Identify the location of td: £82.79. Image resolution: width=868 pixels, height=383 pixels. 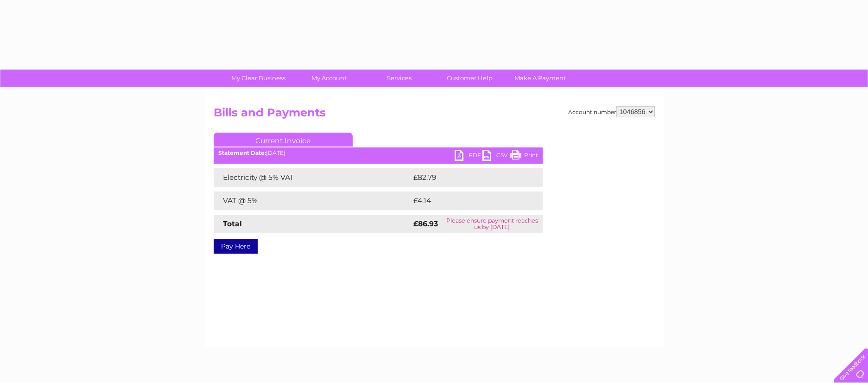
(467, 178).